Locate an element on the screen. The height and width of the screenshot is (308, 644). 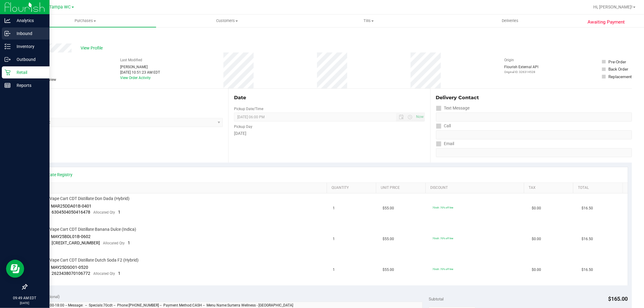
inline-svg: Inbound is located at coordinates (8, 33).